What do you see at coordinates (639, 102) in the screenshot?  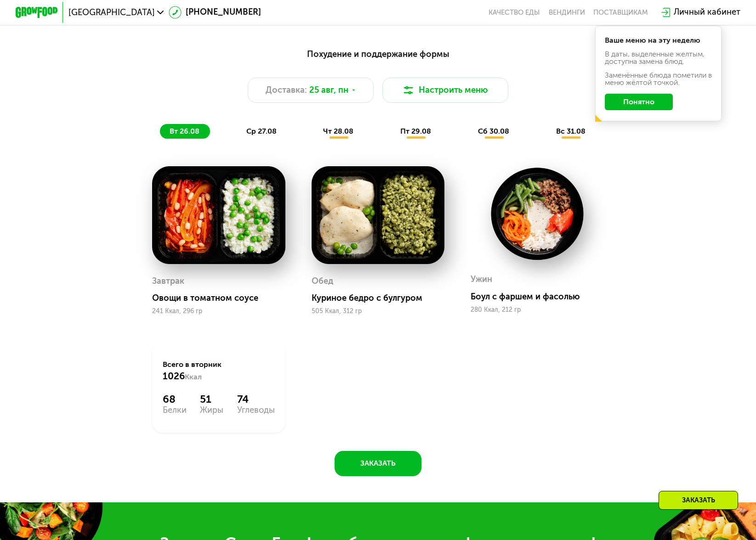 I see `button: Понятно` at bounding box center [639, 102].